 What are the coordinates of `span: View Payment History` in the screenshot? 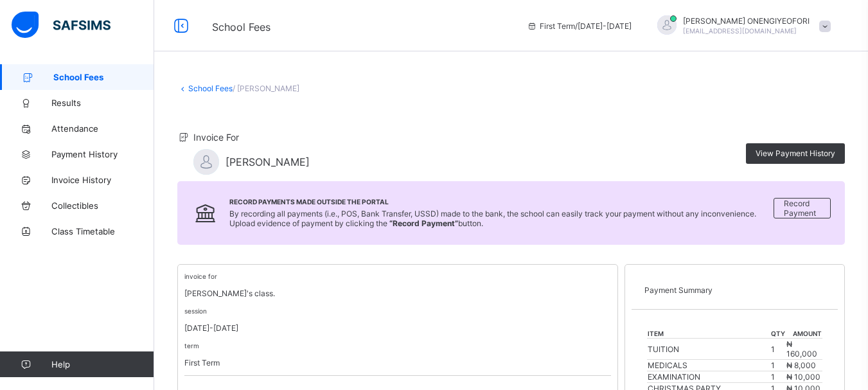 It's located at (795, 153).